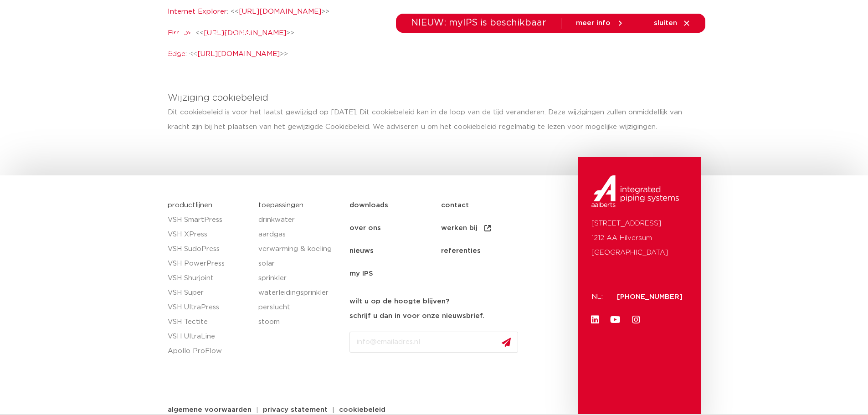  Describe the element at coordinates (190, 205) in the screenshot. I see `a: productlijnen` at that location.